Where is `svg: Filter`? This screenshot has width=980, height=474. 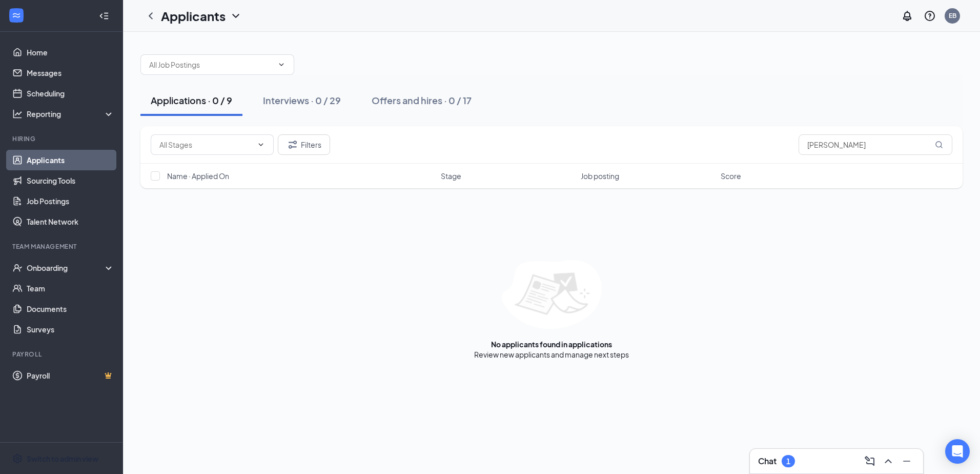 svg: Filter is located at coordinates (293, 145).